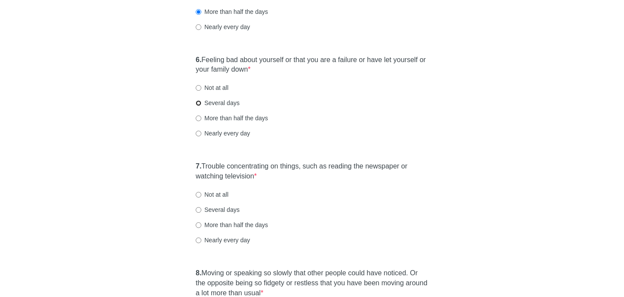 The height and width of the screenshot is (297, 624). I want to click on strong: 6., so click(198, 60).